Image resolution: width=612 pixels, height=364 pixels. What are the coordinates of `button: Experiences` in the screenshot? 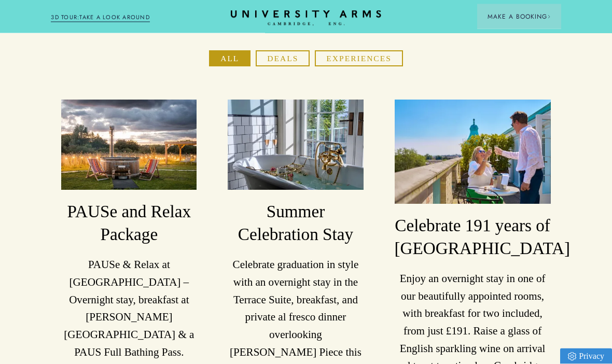 It's located at (358, 59).